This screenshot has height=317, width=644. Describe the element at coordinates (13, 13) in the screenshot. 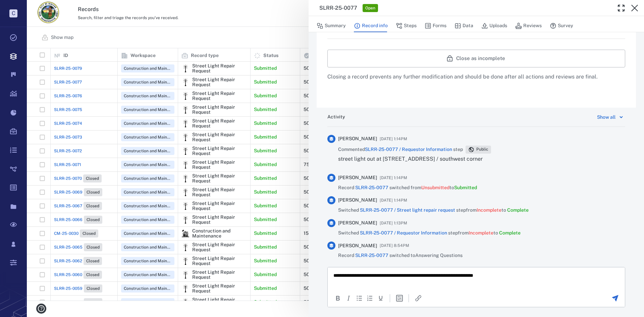

I see `p: C` at that location.